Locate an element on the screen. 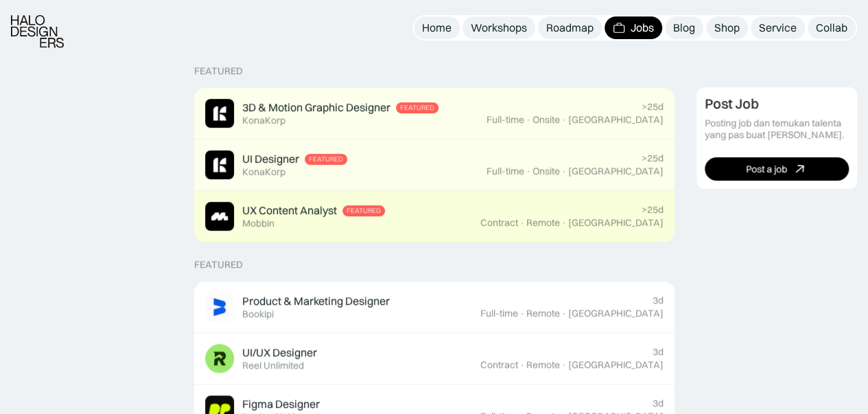 This screenshot has width=868, height=414. div: Product & Marketing Designer is located at coordinates (315, 301).